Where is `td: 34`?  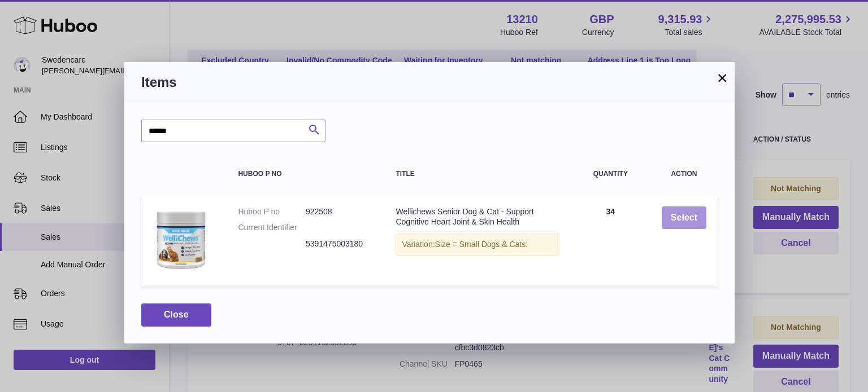
td: 34 is located at coordinates (610, 241).